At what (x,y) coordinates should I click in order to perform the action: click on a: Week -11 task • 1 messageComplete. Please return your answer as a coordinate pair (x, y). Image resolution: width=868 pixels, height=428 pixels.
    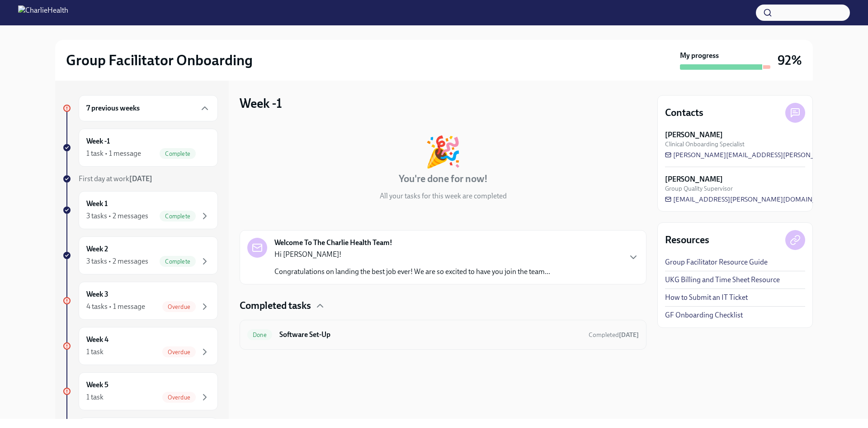
    Looking at the image, I should click on (140, 148).